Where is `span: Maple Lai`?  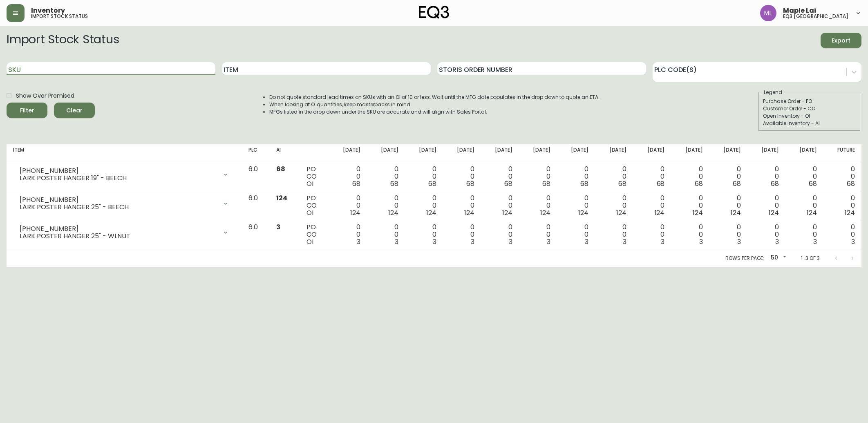
span: Maple Lai is located at coordinates (799, 10).